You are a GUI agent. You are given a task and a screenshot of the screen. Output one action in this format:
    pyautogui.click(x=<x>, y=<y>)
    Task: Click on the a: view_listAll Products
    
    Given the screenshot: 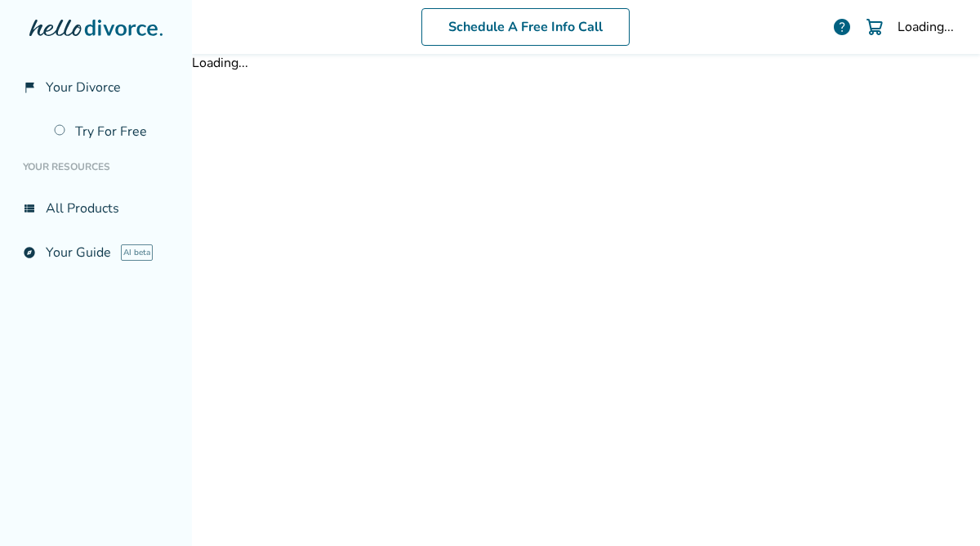 What is the action you would take?
    pyautogui.click(x=96, y=209)
    